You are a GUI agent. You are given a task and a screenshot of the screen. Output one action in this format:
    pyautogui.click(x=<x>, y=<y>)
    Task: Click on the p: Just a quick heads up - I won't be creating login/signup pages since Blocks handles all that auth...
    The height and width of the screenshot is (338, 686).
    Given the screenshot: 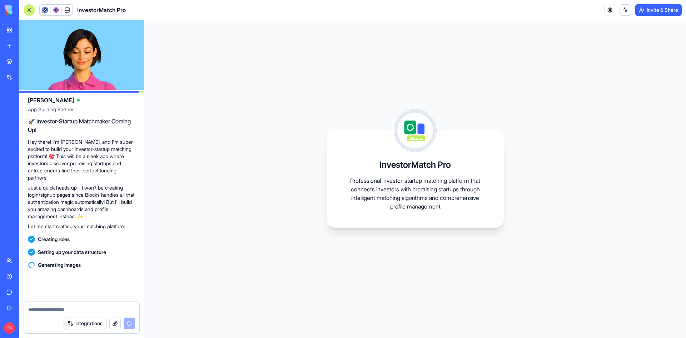 What is the action you would take?
    pyautogui.click(x=81, y=202)
    